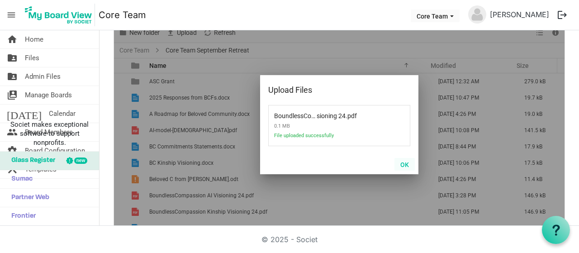 This screenshot has width=579, height=253. I want to click on span: Partner Web, so click(28, 198).